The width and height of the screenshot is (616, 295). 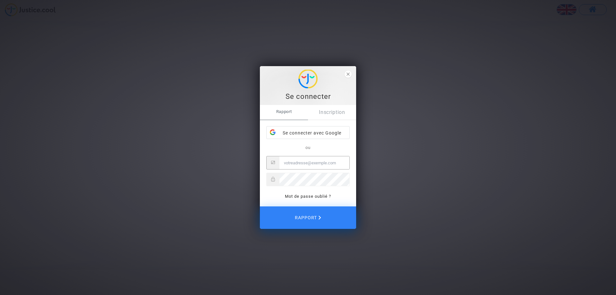 What do you see at coordinates (332, 112) in the screenshot?
I see `a: Inscription` at bounding box center [332, 112].